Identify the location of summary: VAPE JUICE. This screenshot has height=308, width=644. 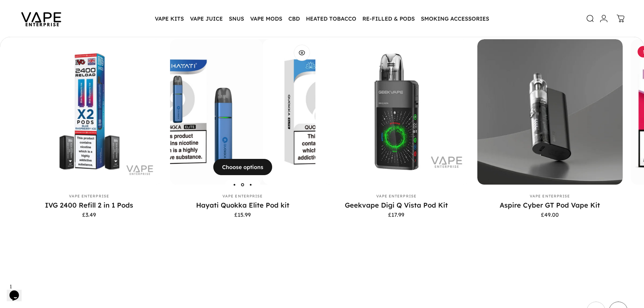
(206, 18).